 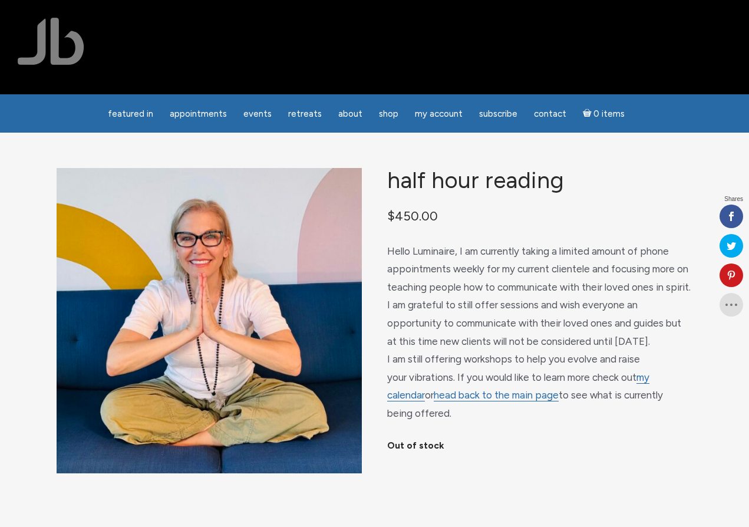 What do you see at coordinates (388, 114) in the screenshot?
I see `a: Shop` at bounding box center [388, 114].